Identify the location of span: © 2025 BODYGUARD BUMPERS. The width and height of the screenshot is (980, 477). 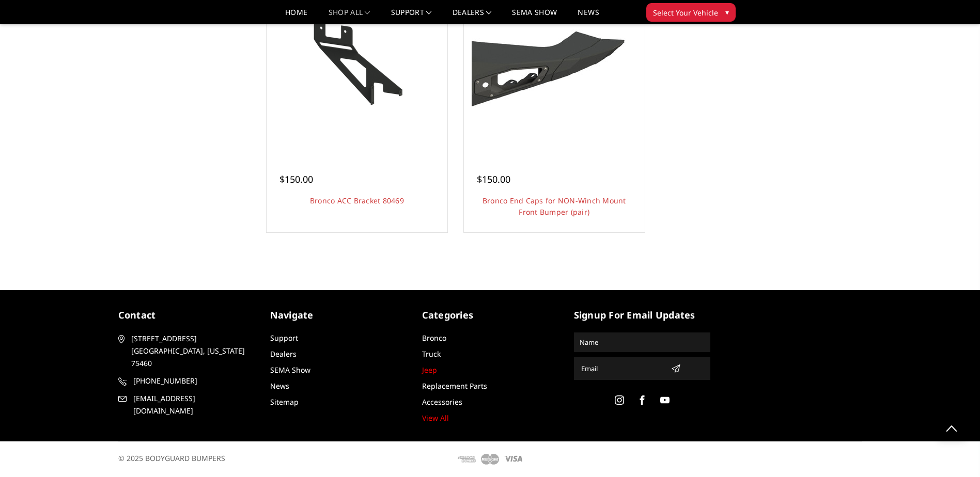
(172, 458).